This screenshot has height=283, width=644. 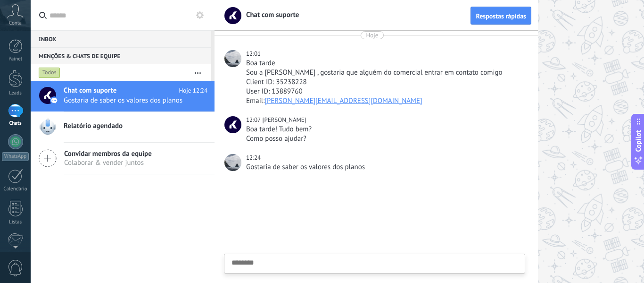 What do you see at coordinates (15, 156) in the screenshot?
I see `div: WhatsApp` at bounding box center [15, 156].